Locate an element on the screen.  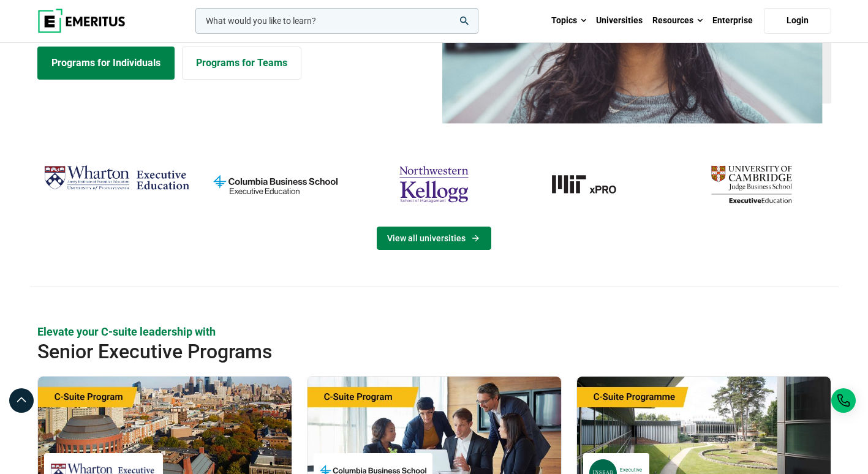
a: northwestern-kellogg is located at coordinates (434, 185).